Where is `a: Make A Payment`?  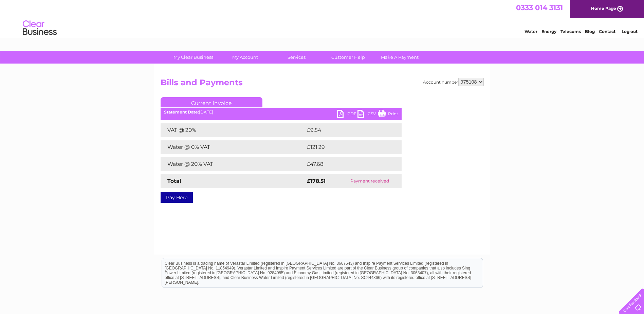
a: Make A Payment is located at coordinates (400, 57).